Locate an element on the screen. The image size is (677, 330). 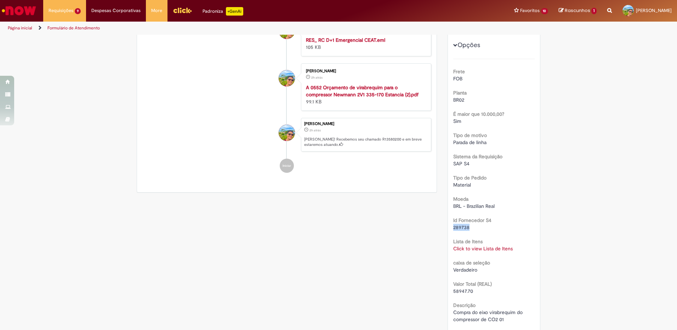
b: Planta is located at coordinates (460, 93).